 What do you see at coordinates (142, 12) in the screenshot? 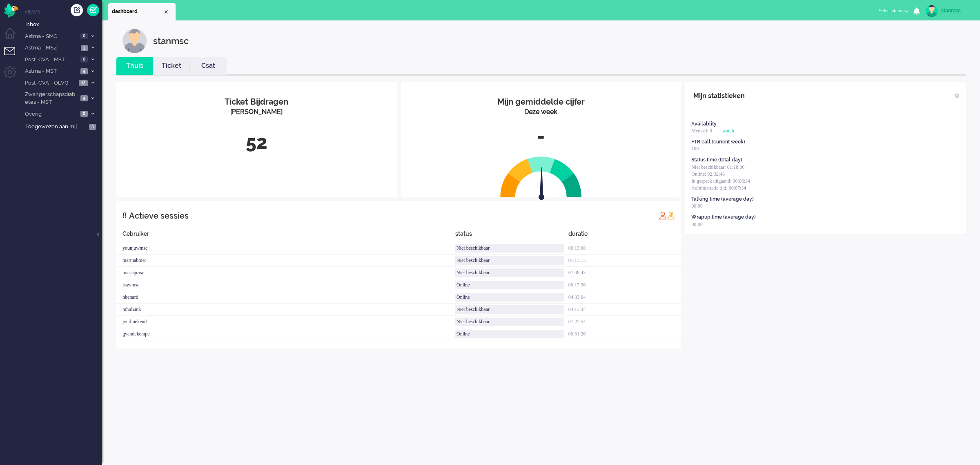
I see `li: Dashboard` at bounding box center [142, 12].